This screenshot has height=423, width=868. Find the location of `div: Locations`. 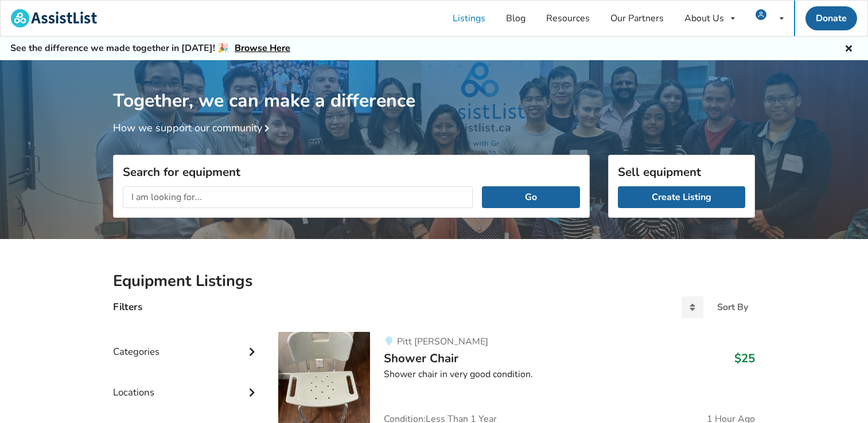

div: Locations is located at coordinates (187, 383).